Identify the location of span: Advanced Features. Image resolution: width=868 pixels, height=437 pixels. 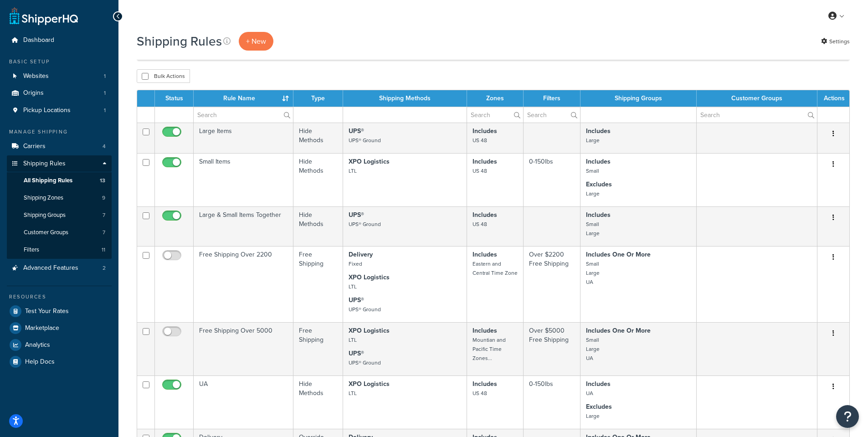
(51, 268).